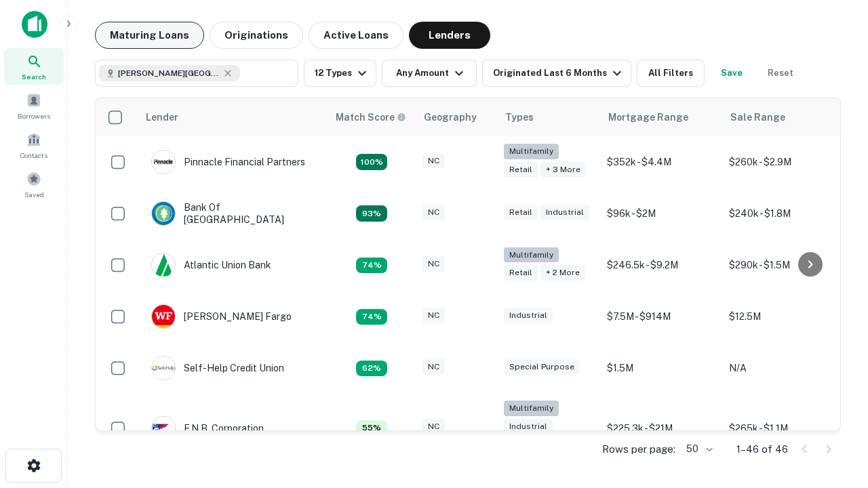 This screenshot has height=488, width=868. Describe the element at coordinates (370, 117) in the screenshot. I see `h6: Match Score` at that location.